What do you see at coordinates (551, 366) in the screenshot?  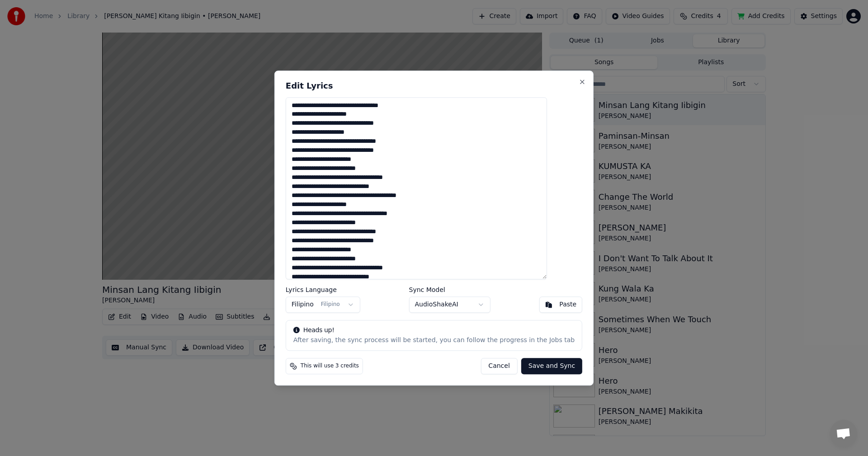 I see `button: Save and Sync` at bounding box center [551, 366].